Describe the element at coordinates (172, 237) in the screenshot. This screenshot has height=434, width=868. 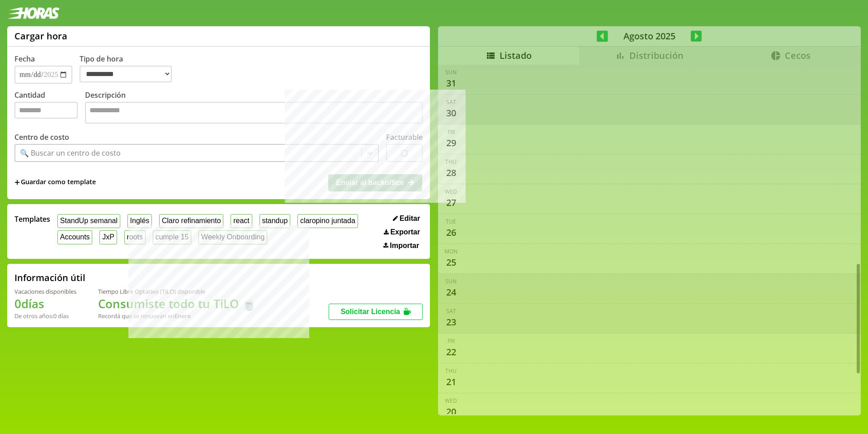
I see `button: cumple 15` at that location.